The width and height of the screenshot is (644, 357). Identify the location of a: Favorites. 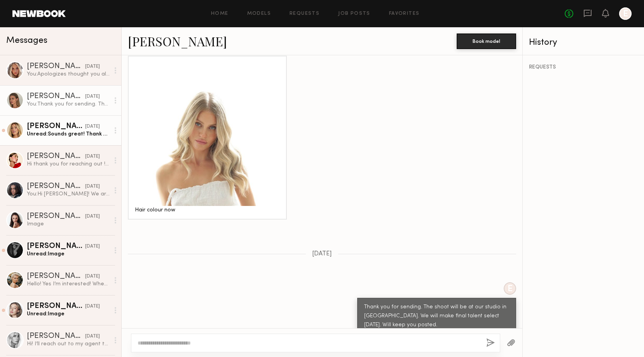
(404, 13).